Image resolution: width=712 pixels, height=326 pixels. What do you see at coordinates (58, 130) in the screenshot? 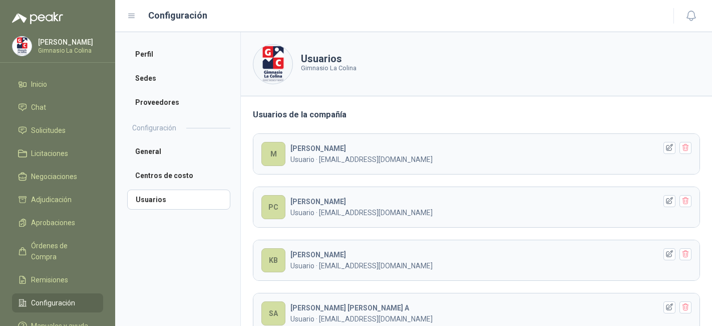
I see `a: Solicitudes` at bounding box center [58, 130].